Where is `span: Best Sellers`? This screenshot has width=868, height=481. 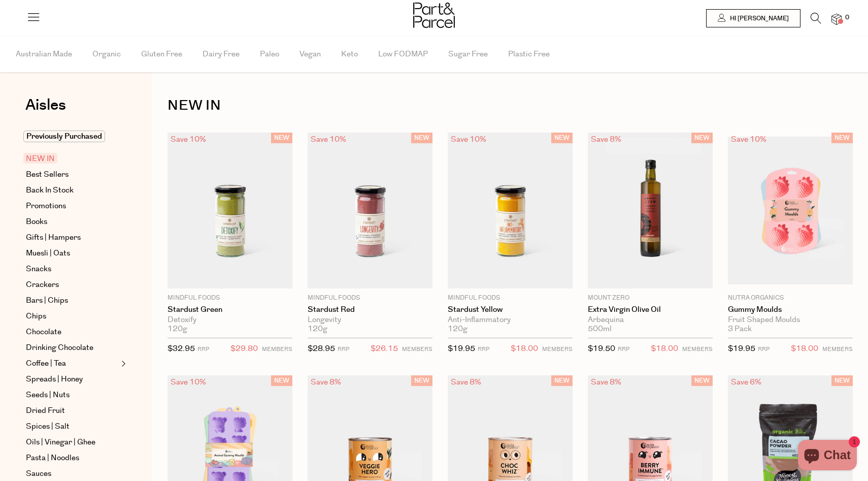
span: Best Sellers is located at coordinates (48, 175).